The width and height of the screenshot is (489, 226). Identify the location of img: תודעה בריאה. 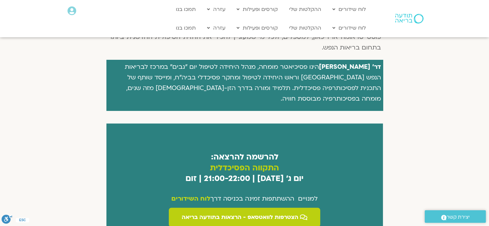
(410, 19).